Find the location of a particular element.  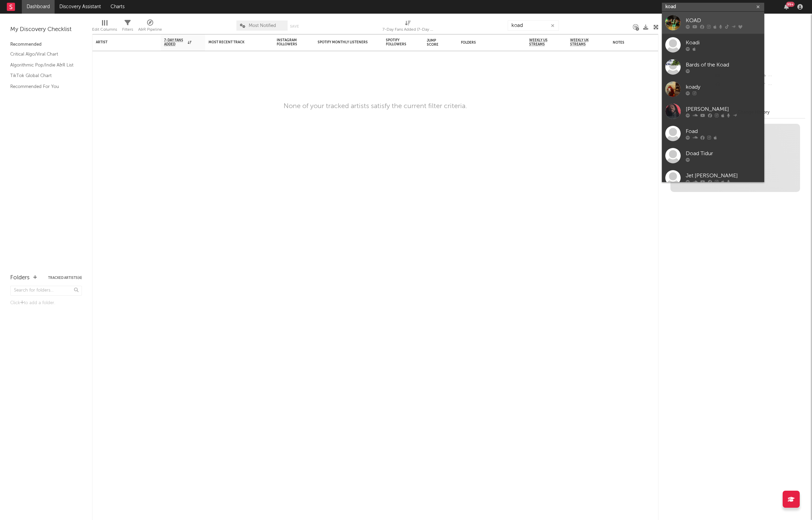

div: Notes is located at coordinates (647, 43).